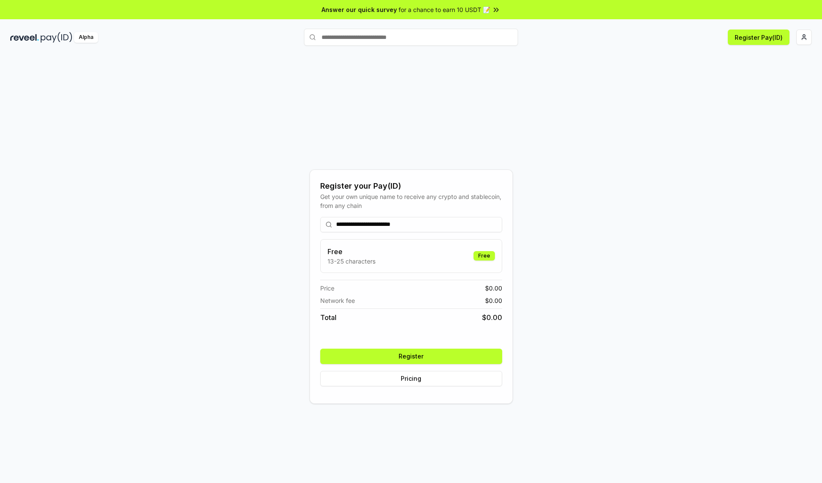  I want to click on span: Price, so click(327, 288).